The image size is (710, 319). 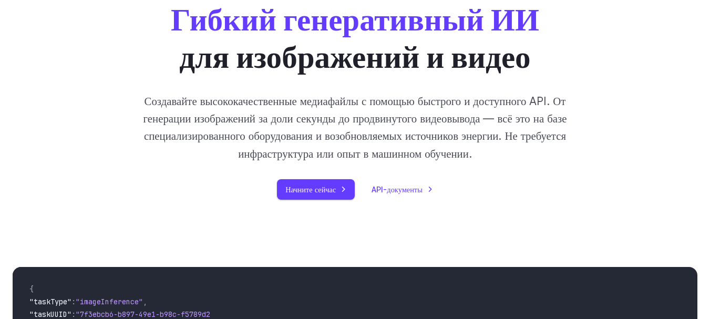 What do you see at coordinates (402, 189) in the screenshot?
I see `a: API-документы` at bounding box center [402, 189].